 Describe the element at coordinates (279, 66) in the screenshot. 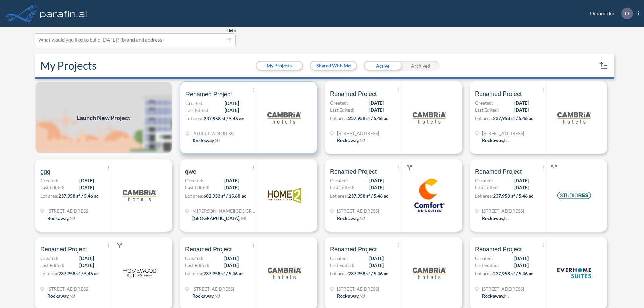

I see `button: My Projects` at that location.